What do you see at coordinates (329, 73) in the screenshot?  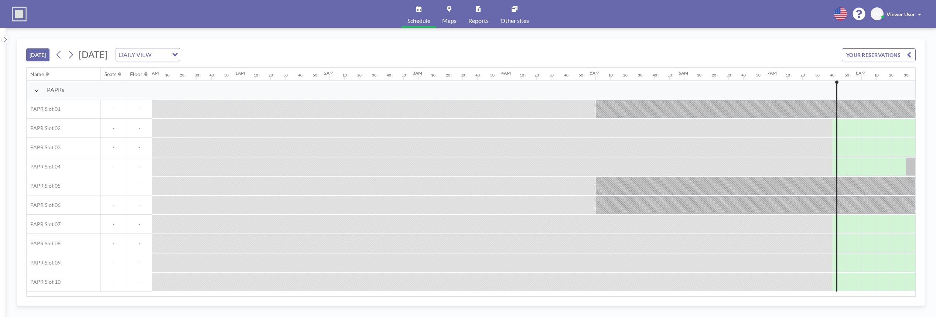 I see `div: 2AM` at bounding box center [329, 73].